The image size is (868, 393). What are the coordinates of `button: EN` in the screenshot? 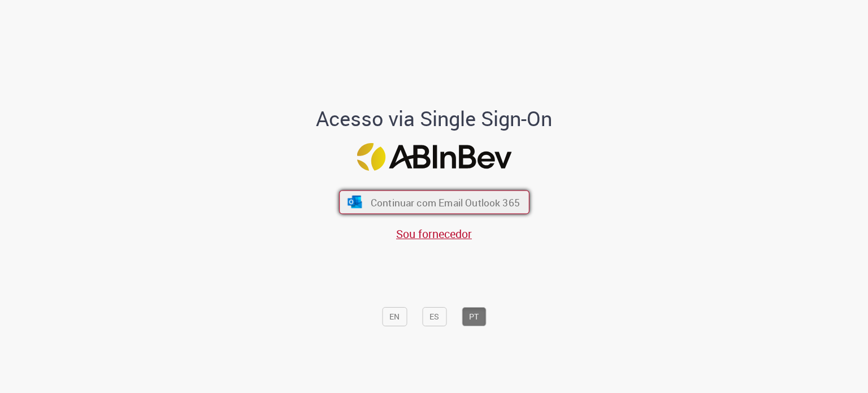 It's located at (395, 317).